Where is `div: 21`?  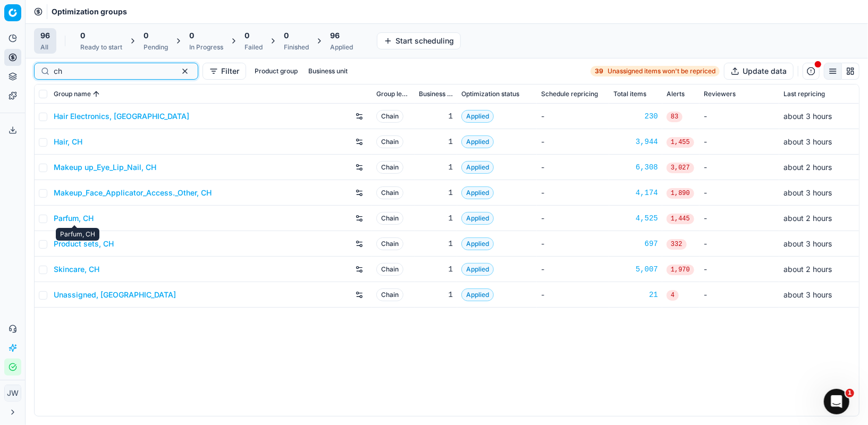
div: 21 is located at coordinates (636, 295).